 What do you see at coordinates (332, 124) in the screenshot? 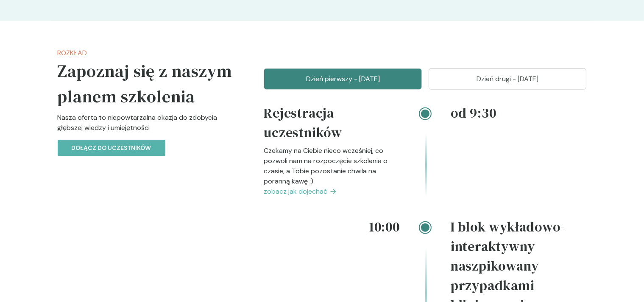
I see `h4: Rejestracja uczestników` at bounding box center [332, 124].